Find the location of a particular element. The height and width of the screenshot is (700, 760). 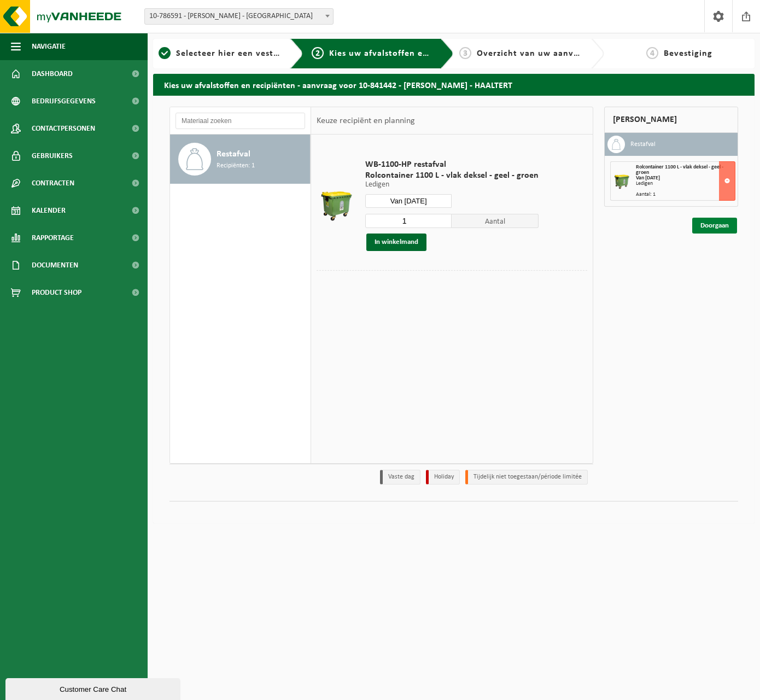

span: Navigatie is located at coordinates (49, 47).